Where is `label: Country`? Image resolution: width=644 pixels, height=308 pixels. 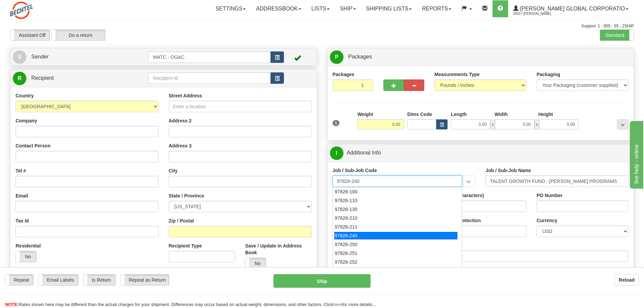 label: Country is located at coordinates (25, 96).